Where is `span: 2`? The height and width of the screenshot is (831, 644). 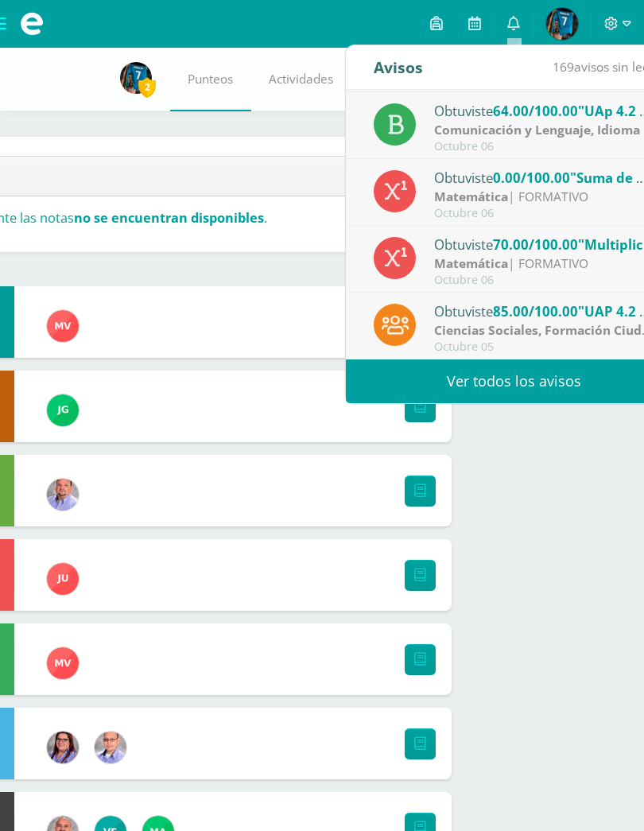 span: 2 is located at coordinates (147, 86).